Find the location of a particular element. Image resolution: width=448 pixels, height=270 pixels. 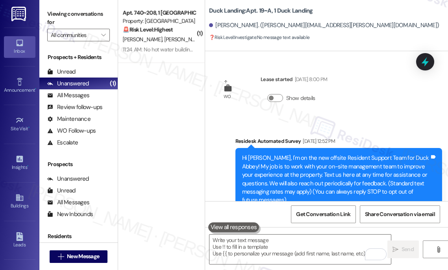

a: Leads is located at coordinates (20, 241).